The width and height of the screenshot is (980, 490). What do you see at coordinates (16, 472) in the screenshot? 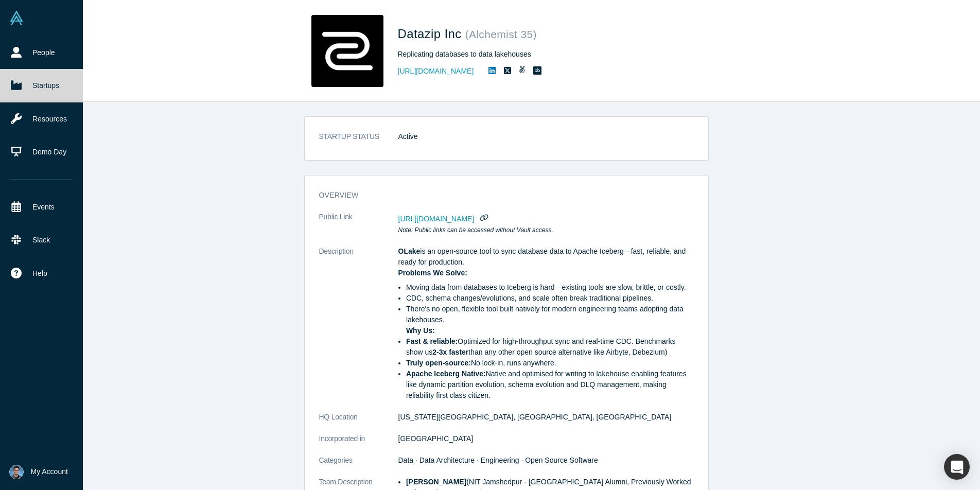
I see `img: Alex Lazich's Account` at bounding box center [16, 472].